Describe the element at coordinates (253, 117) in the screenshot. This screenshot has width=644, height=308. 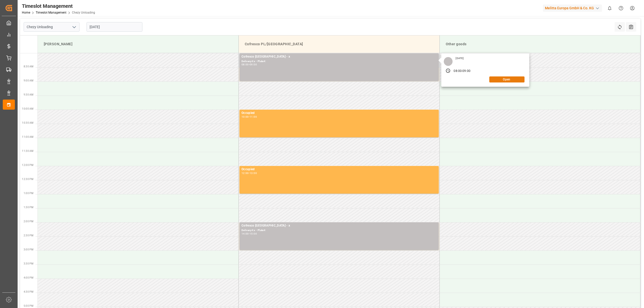
I see `div: 11:00` at that location.